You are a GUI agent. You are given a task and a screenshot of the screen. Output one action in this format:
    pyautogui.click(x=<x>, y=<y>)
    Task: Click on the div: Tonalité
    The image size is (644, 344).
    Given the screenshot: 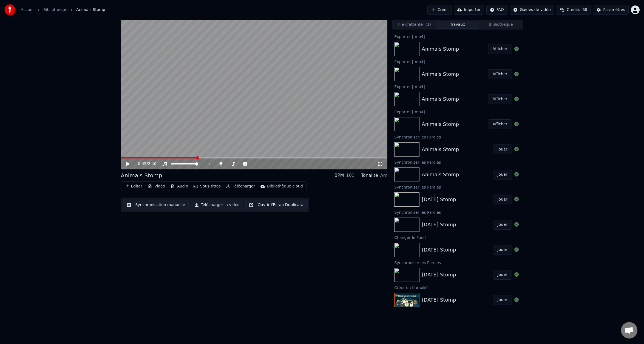 What is the action you would take?
    pyautogui.click(x=369, y=175)
    